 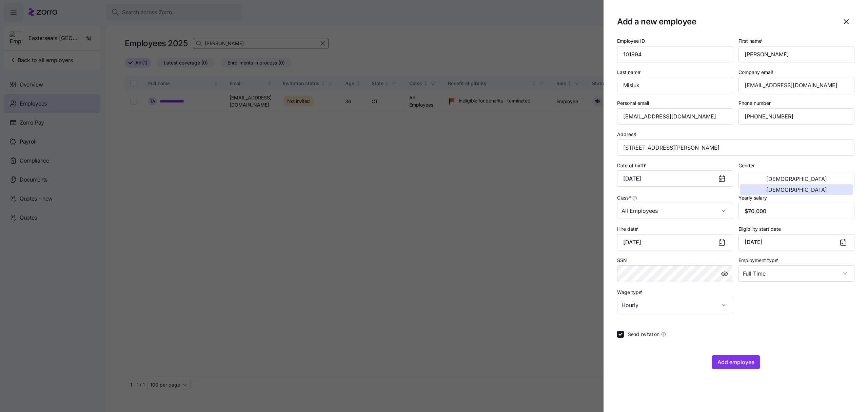 What do you see at coordinates (736, 362) in the screenshot?
I see `button: Add employee` at bounding box center [736, 362].